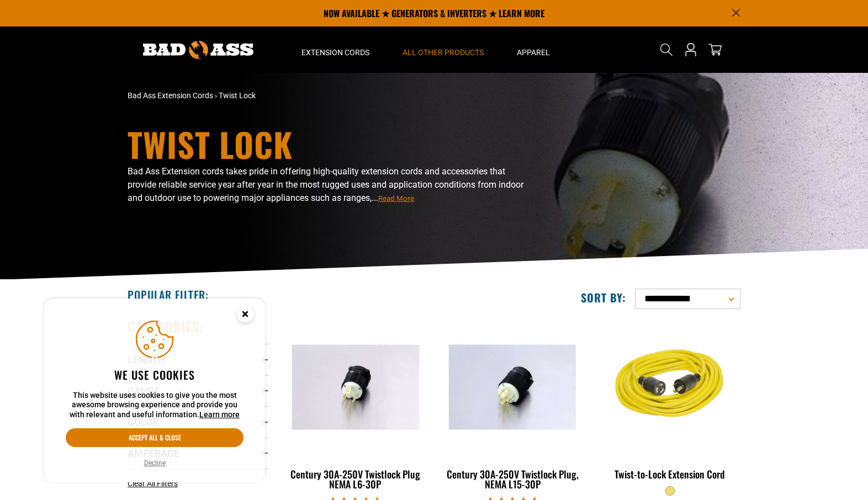  Describe the element at coordinates (666, 49) in the screenshot. I see `summary: Search` at that location.